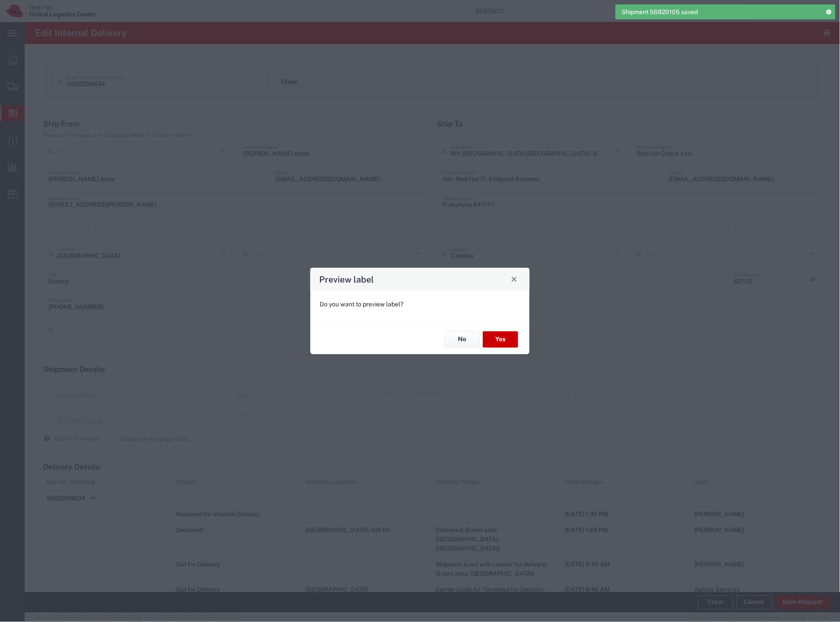  What do you see at coordinates (514, 279) in the screenshot?
I see `button: Close` at bounding box center [514, 279].